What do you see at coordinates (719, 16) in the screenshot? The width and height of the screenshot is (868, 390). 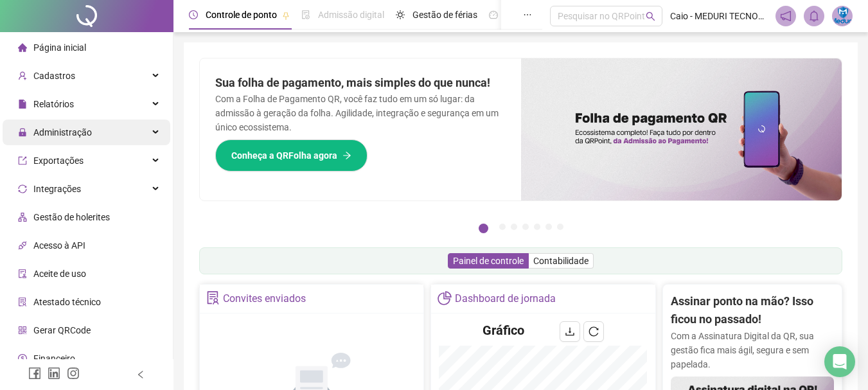 I see `span: Caio - MEDURI TECNOLOGIA EM SEGURANÇA` at bounding box center [719, 16].